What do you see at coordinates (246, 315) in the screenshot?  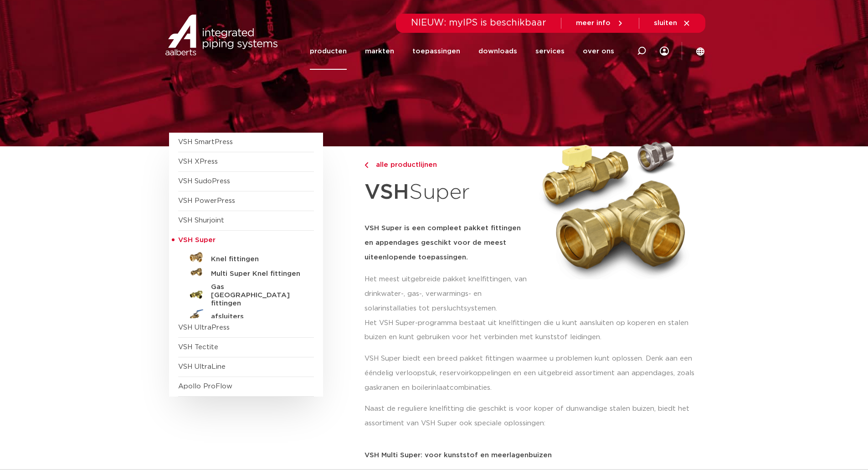 I see `a: afsluiters` at bounding box center [246, 315].